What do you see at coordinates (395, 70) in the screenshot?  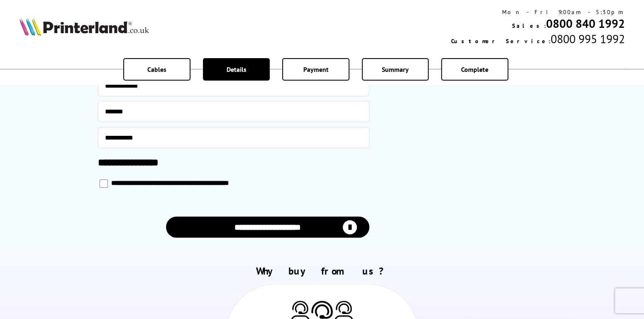 I see `span: Summary` at bounding box center [395, 70].